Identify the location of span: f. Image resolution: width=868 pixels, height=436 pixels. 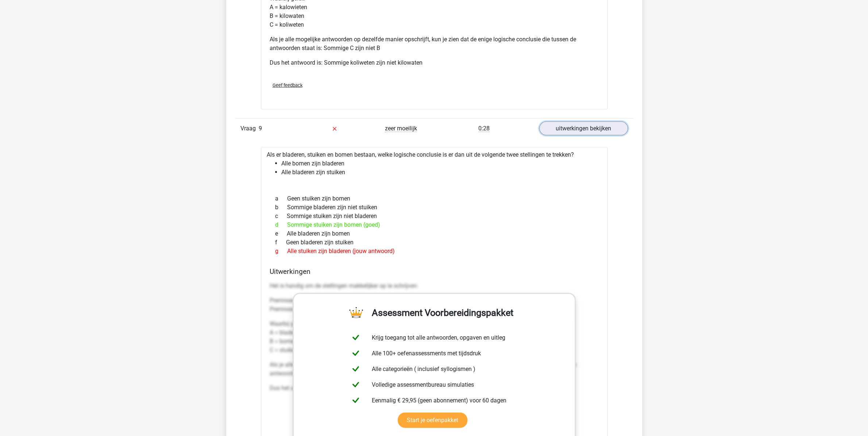
(281, 242).